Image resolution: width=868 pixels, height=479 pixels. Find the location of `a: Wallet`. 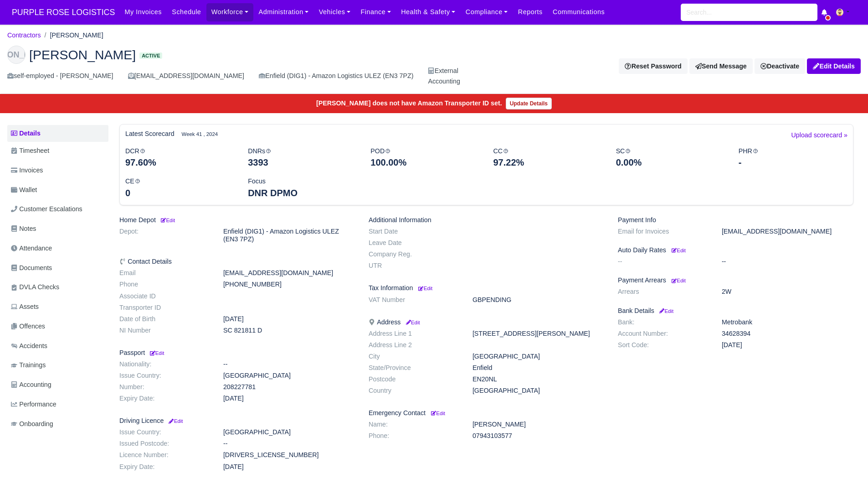

a: Wallet is located at coordinates (58, 190).